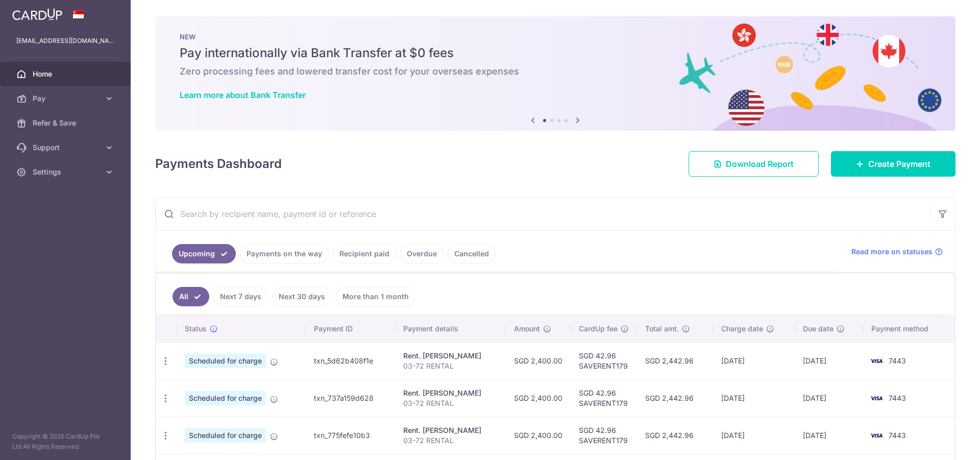 This screenshot has height=460, width=980. Describe the element at coordinates (818, 329) in the screenshot. I see `span: Due date` at that location.